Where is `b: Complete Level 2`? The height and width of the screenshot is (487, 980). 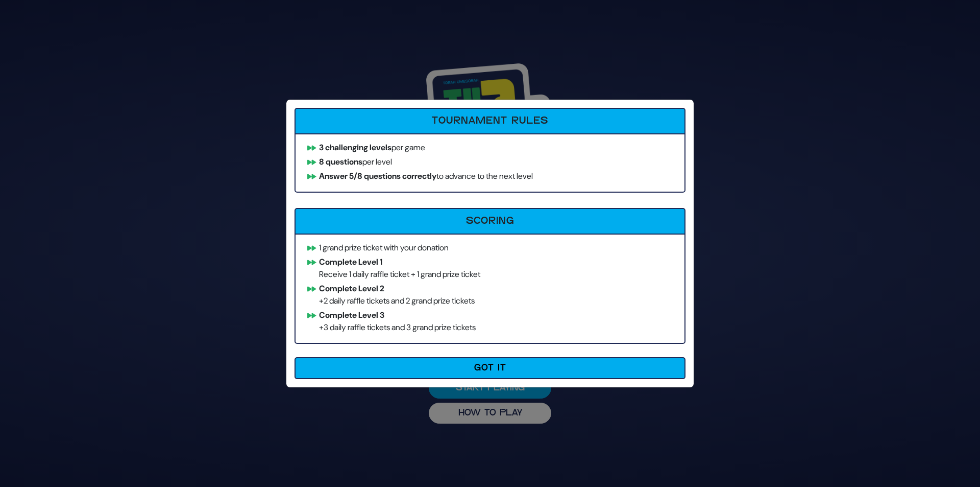
b: Complete Level 2 is located at coordinates (352, 288).